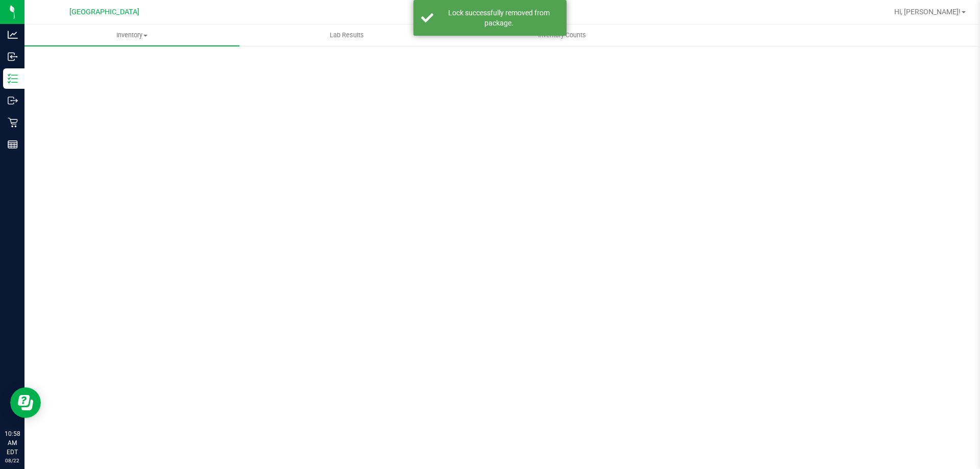 The image size is (980, 469). What do you see at coordinates (13, 57) in the screenshot?
I see `inline-svg: Inbound` at bounding box center [13, 57].